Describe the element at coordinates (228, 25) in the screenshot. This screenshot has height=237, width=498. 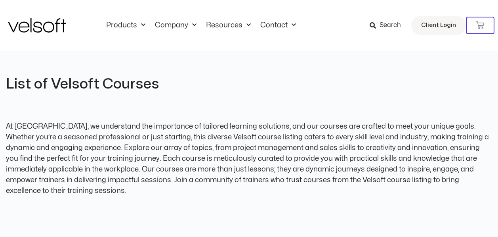
I see `a: ResourcesMenu Toggle` at that location.